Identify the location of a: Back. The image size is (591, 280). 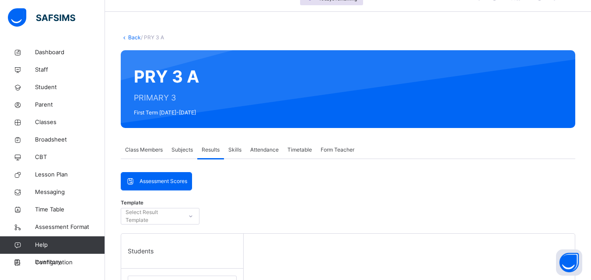
(134, 37).